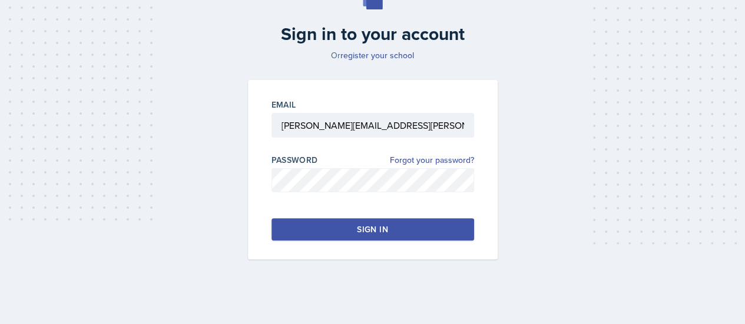 The width and height of the screenshot is (745, 324). I want to click on a: register your school, so click(377, 55).